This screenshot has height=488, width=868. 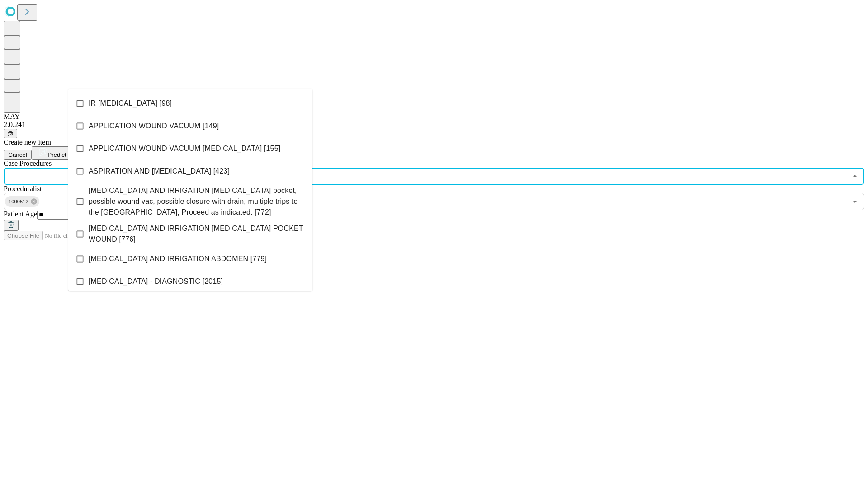 I want to click on span: 1000512, so click(x=18, y=202).